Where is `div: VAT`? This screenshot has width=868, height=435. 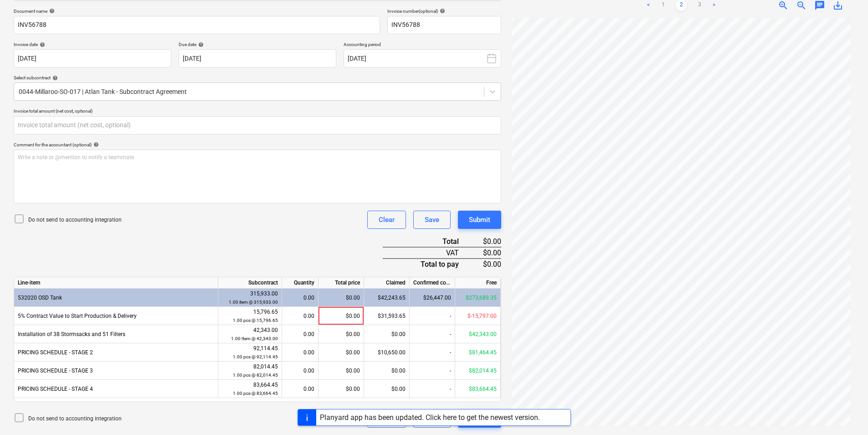 div: VAT is located at coordinates (428, 253).